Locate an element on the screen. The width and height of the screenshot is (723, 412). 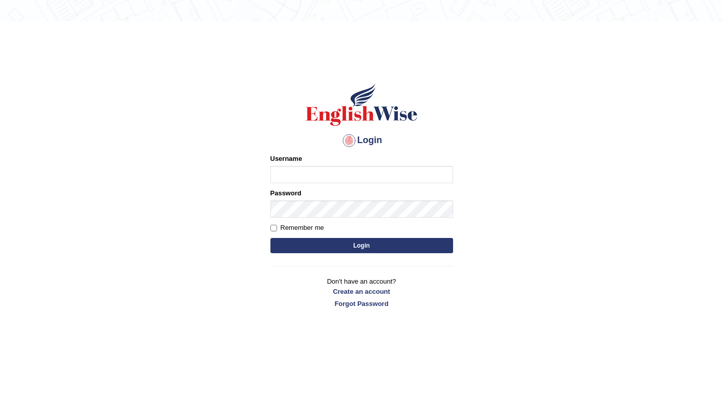
img: Logo of English Wise sign in for intelligent practice with AI is located at coordinates (362, 105).